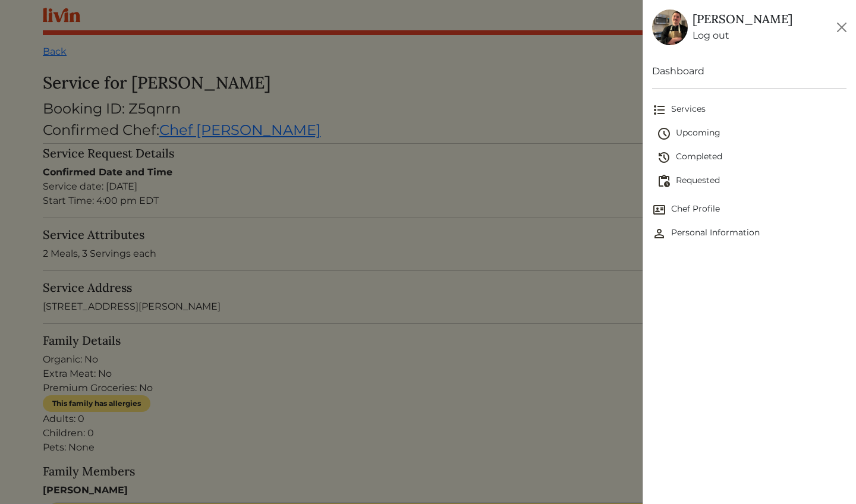 The image size is (856, 504). I want to click on span: Upcoming, so click(752, 134).